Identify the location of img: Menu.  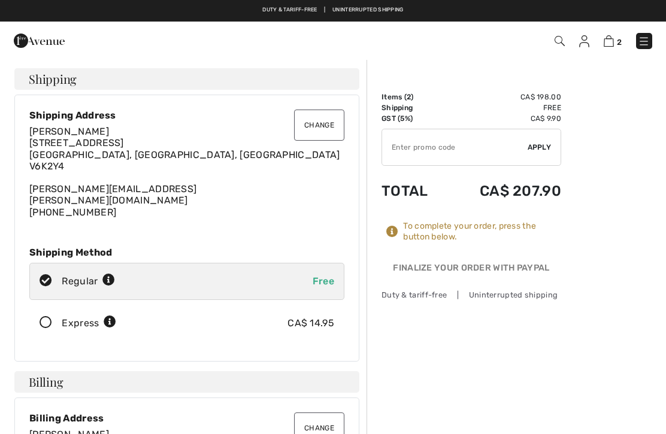
(644, 41).